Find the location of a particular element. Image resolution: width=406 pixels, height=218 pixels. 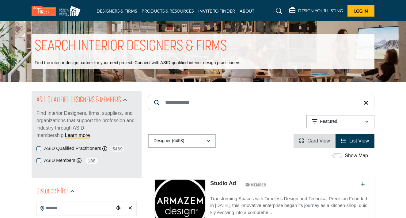

div: Choose your current location is located at coordinates (118, 208).